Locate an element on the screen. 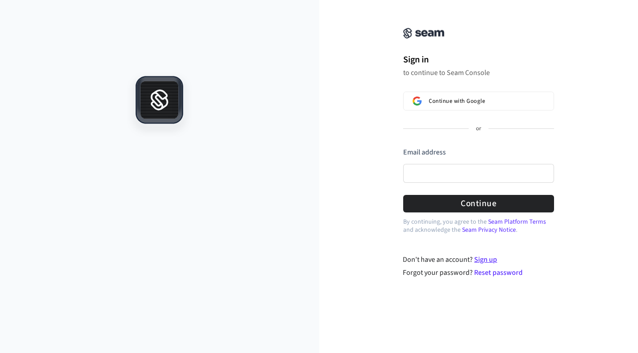 Image resolution: width=638 pixels, height=353 pixels. button: Continue is located at coordinates (478, 203).